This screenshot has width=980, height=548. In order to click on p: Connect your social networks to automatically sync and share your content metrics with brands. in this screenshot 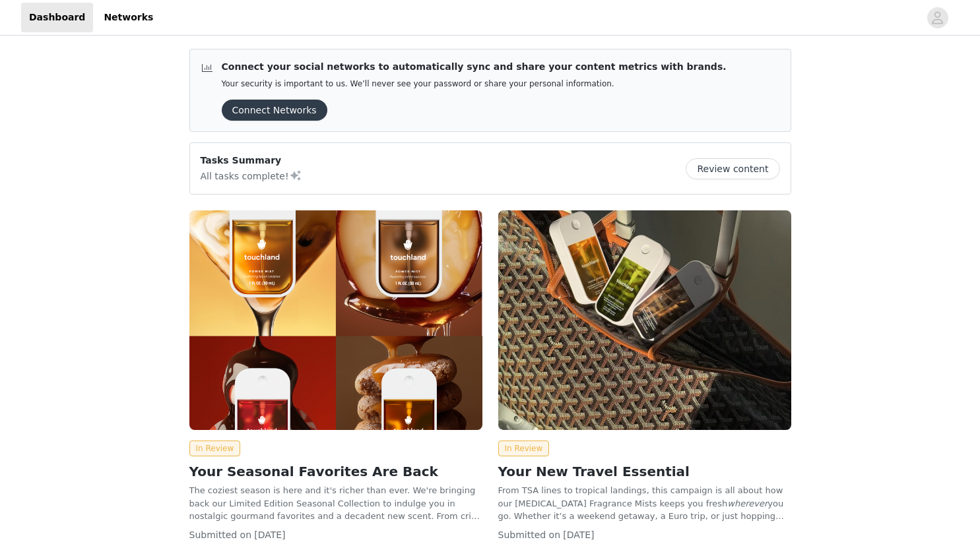, I will do `click(474, 67)`.